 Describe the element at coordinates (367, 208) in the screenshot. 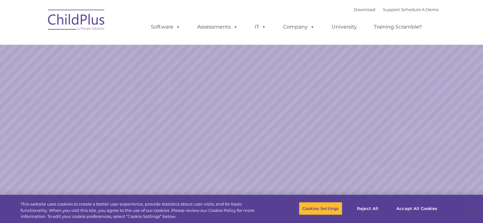

I see `button: Reject All` at that location.